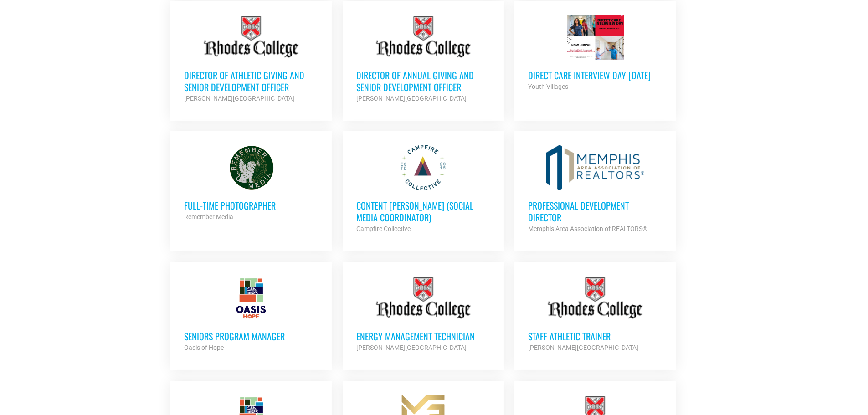  Describe the element at coordinates (588, 229) in the screenshot. I see `strong: Memphis Area Association of REALTORS®` at that location.